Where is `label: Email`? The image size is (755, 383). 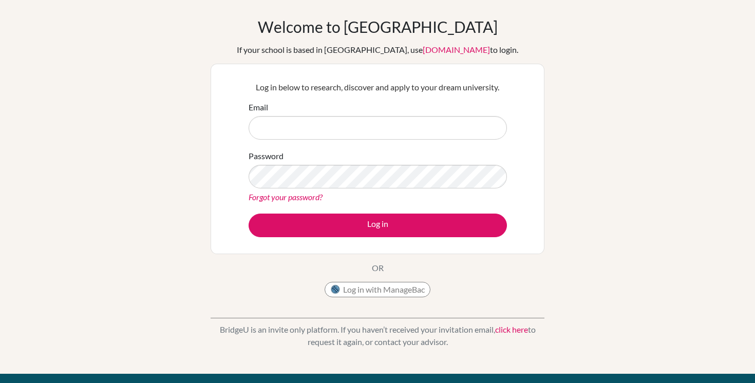 label: Email is located at coordinates (258, 107).